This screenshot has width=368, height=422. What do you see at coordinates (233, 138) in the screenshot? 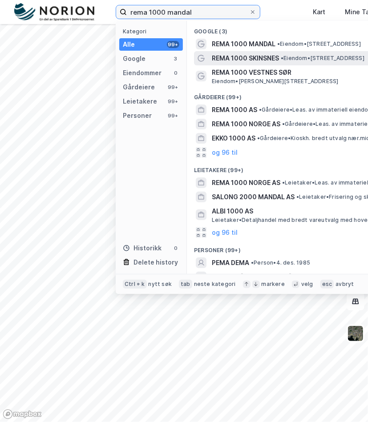
I see `span: EKKO 1000 AS` at bounding box center [233, 138].